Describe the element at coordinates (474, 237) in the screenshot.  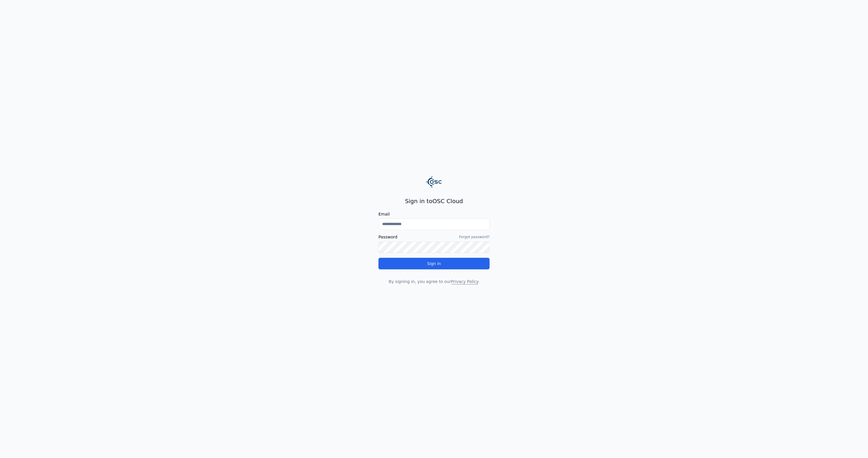
I see `a: Forgot password?` at that location.